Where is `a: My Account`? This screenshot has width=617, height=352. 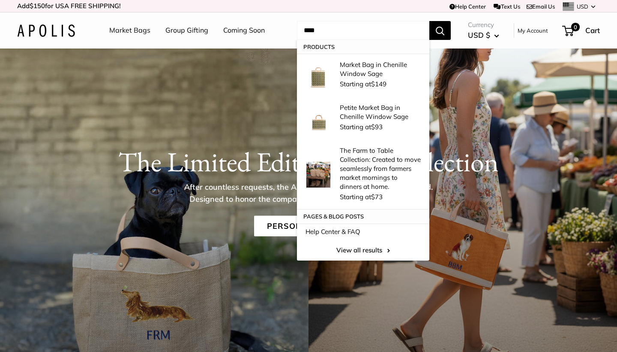
a: My Account is located at coordinates (533, 30).